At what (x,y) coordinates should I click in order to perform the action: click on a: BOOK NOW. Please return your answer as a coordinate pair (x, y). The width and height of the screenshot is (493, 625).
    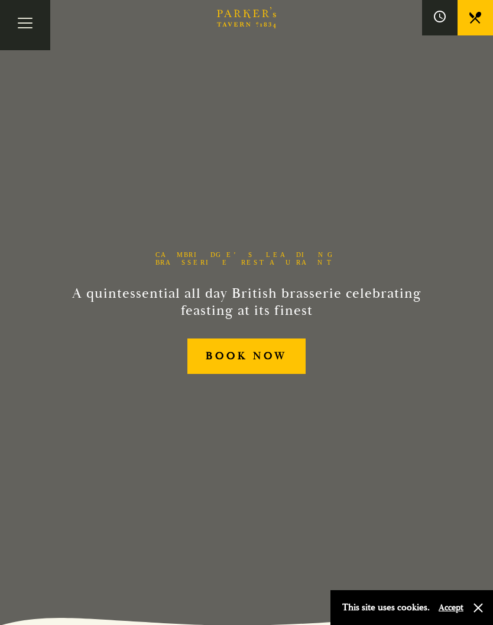
    Looking at the image, I should click on (246, 356).